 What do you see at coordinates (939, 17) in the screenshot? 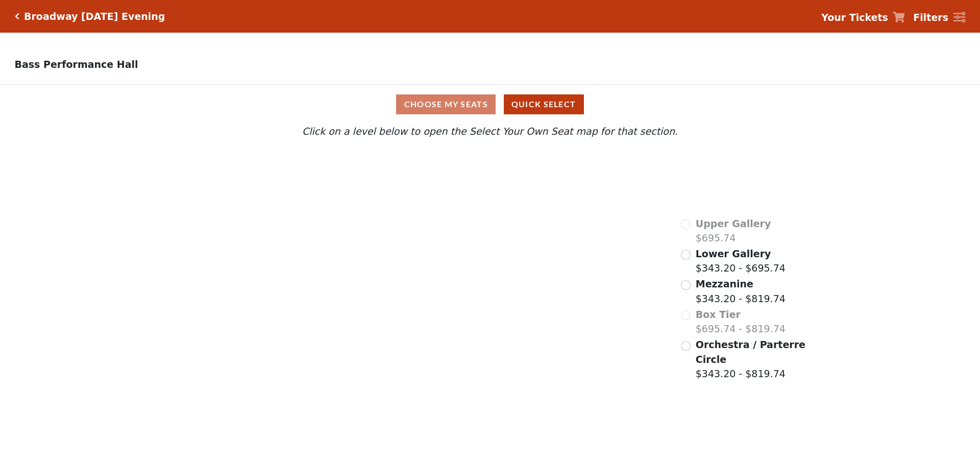
I see `a: Filters` at bounding box center [939, 17].